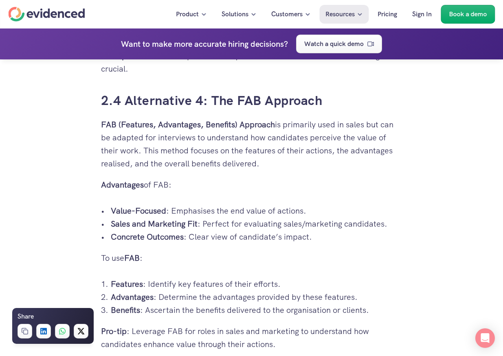 This screenshot has height=356, width=503. I want to click on a: Sign In, so click(422, 14).